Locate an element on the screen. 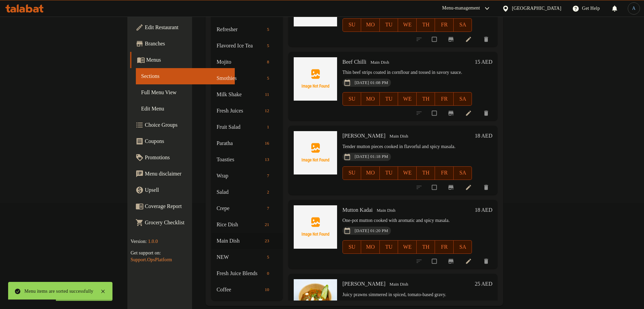  span: TU is located at coordinates (389, 173).